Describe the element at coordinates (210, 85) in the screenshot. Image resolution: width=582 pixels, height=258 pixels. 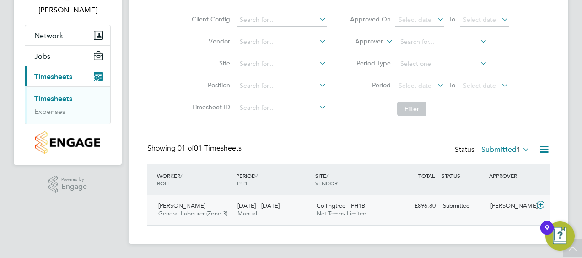
I see `label: Position` at that location.